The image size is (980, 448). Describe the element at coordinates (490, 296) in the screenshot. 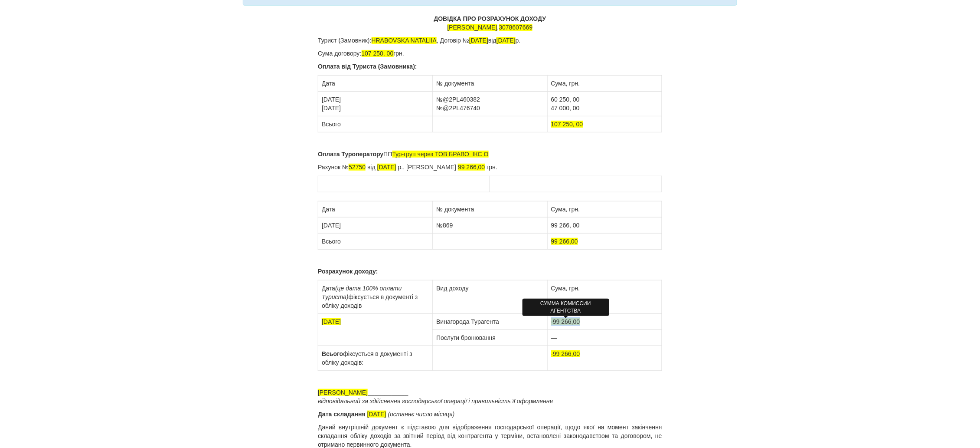

I see `td: Вид доходу` at that location.